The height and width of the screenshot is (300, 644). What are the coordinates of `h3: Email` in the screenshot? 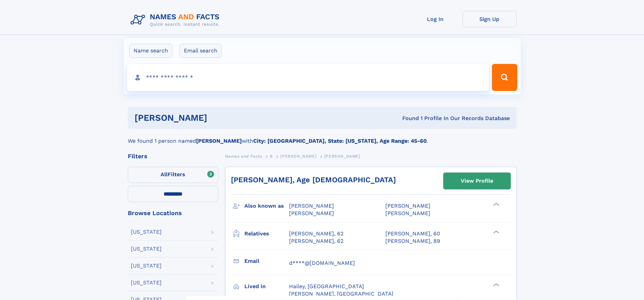 It's located at (267, 261).